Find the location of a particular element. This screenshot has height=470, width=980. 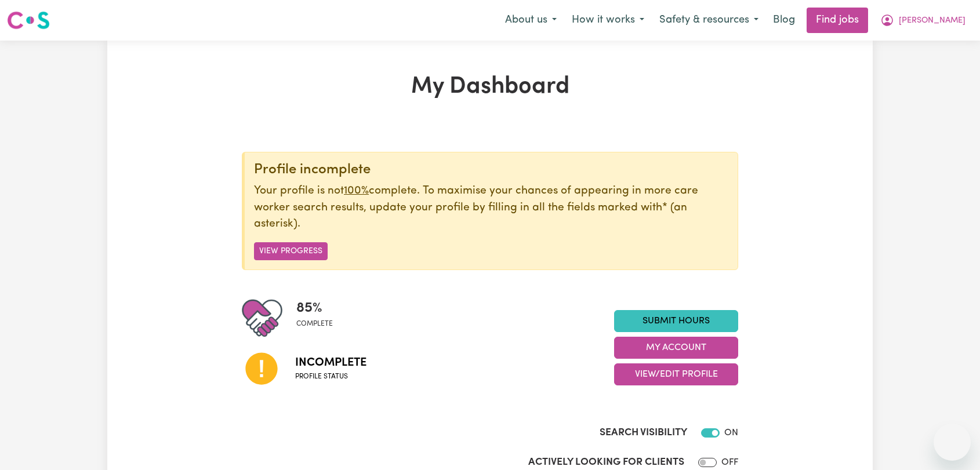

span: OFF is located at coordinates (730, 463).